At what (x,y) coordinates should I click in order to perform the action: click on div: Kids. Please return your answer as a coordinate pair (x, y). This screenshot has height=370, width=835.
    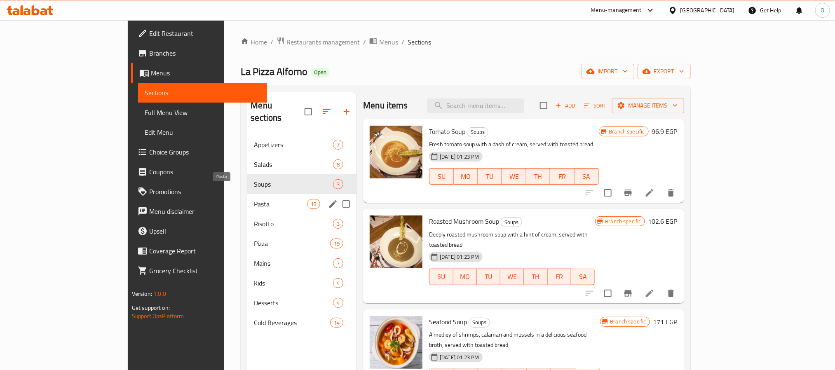
    Looking at the image, I should click on (293, 283).